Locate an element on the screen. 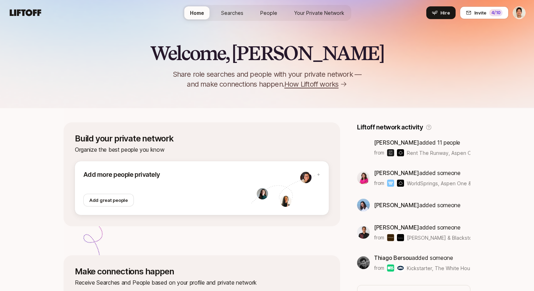 The height and width of the screenshot is (291, 534). a: People is located at coordinates (269, 13).